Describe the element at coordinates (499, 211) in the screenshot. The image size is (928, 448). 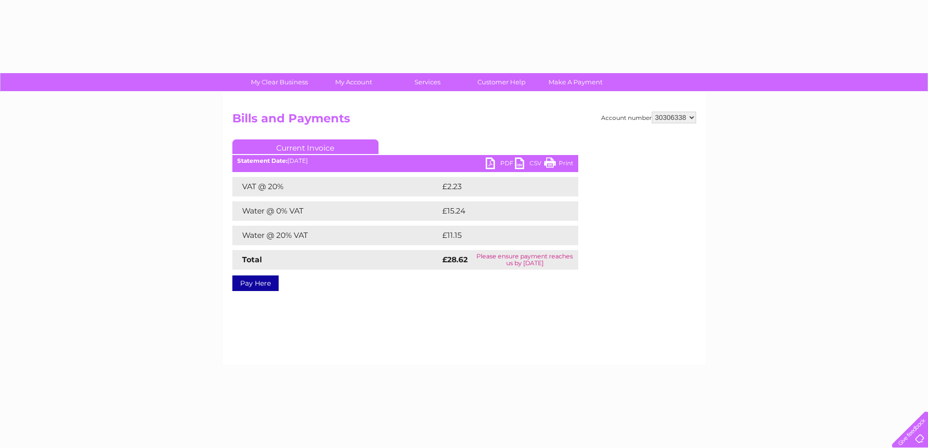
I see `td: £15.24` at that location.